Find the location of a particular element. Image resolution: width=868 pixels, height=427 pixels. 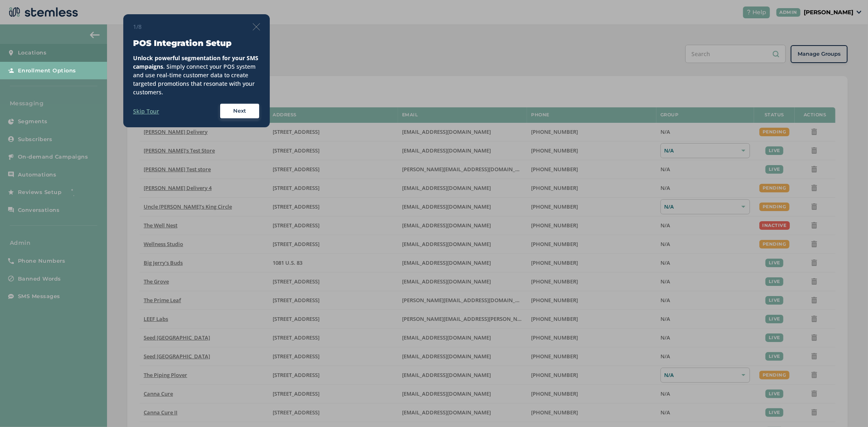

span: Next is located at coordinates (239, 111).